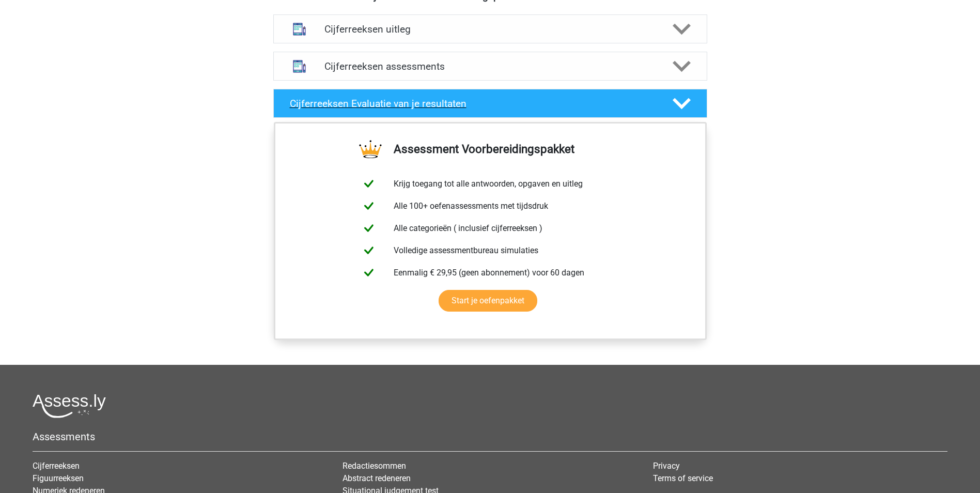  What do you see at coordinates (487, 301) in the screenshot?
I see `a: Start je oefenpakket` at bounding box center [487, 301].